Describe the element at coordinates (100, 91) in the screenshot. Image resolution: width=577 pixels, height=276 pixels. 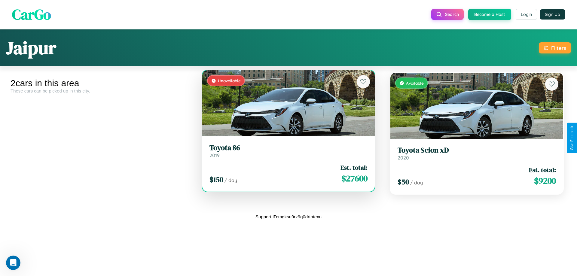
I see `div: These cars can be picked up in this city.` at that location.